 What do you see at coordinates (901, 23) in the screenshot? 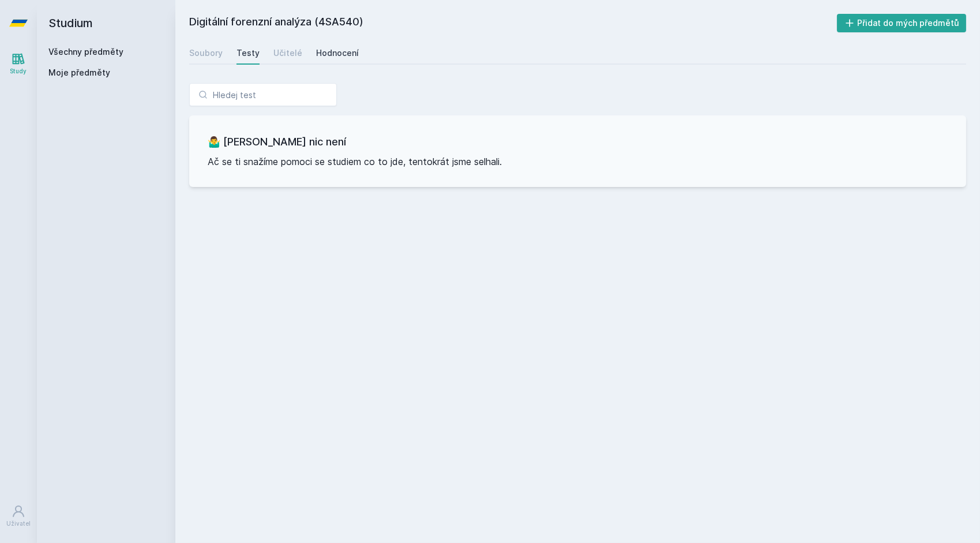
I see `button: Přidat do mých předmětů` at bounding box center [901, 23].